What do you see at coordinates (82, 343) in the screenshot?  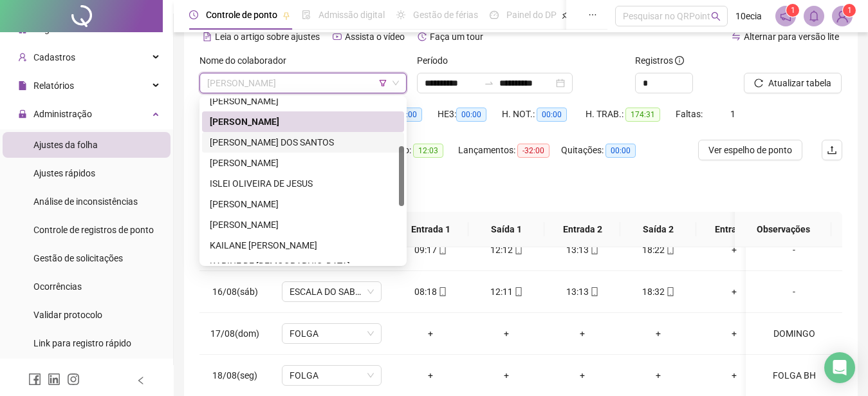 I see `span: Link para registro rápido` at bounding box center [82, 343].